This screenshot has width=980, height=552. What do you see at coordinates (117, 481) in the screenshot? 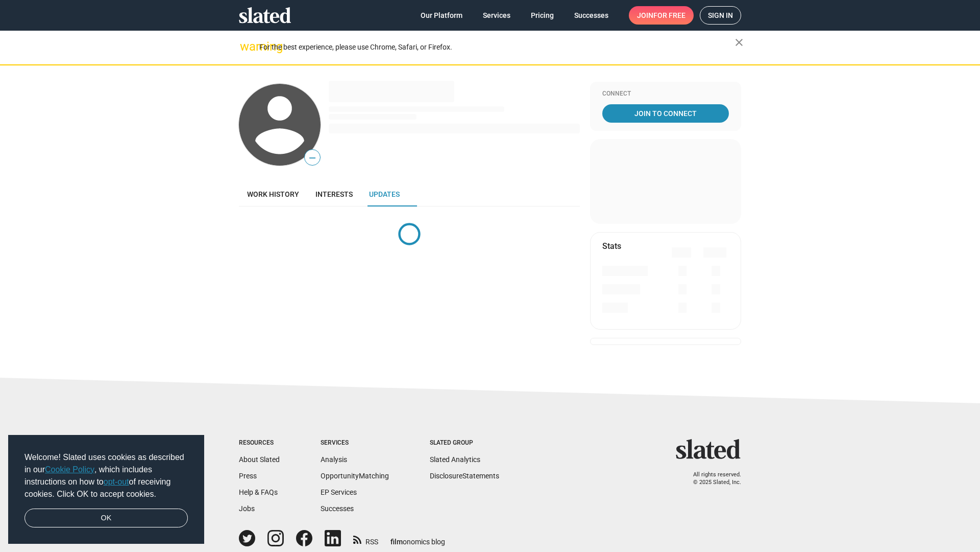
I see `a: opt-out` at bounding box center [117, 481].